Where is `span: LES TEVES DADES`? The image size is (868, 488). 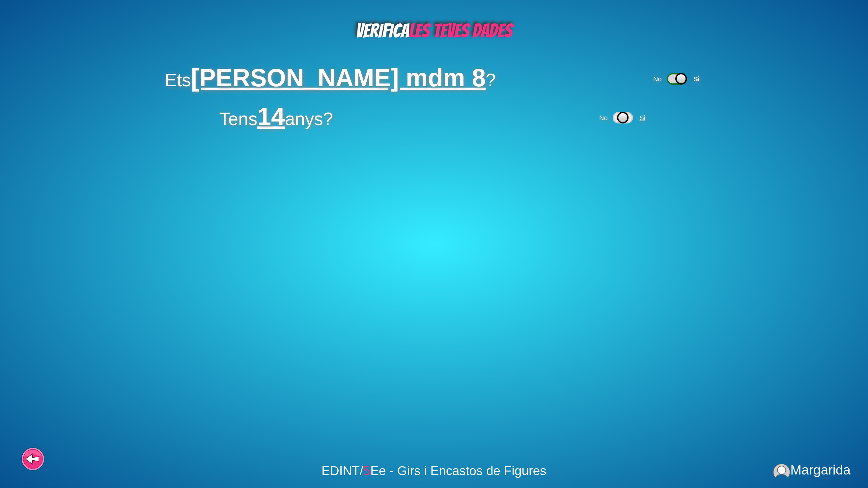 span: LES TEVES DADES is located at coordinates (461, 30).